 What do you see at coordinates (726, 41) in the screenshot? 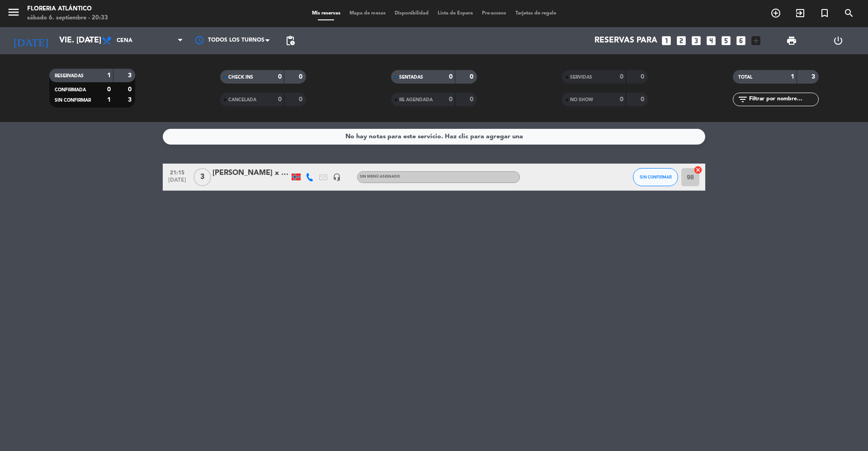
I see `i: looks_5` at bounding box center [726, 41].